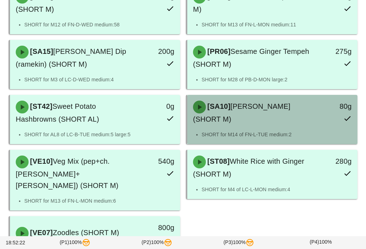 The image size is (366, 249). Describe the element at coordinates (277, 25) in the screenshot. I see `li: SHORT for M13 of FN-L-MON medium:11` at that location.